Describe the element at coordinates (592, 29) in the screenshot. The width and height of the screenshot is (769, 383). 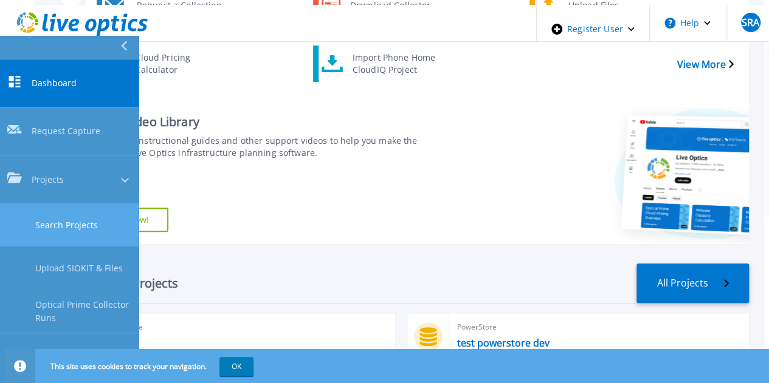
I see `div: Register User` at that location.